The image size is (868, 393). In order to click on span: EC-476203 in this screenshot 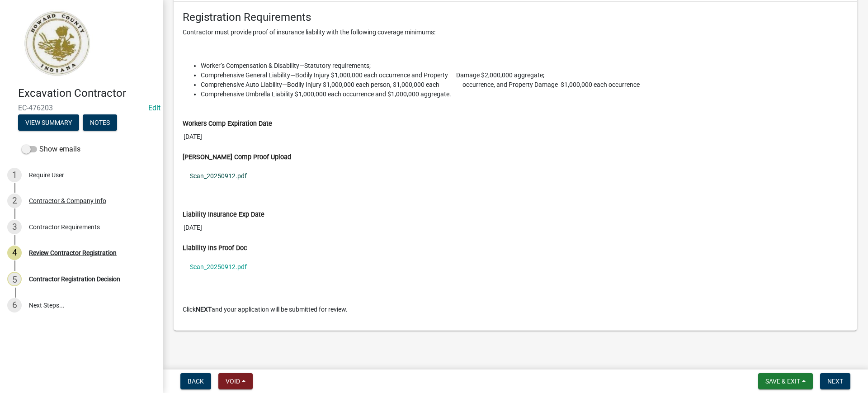, I will do `click(82, 108)`.